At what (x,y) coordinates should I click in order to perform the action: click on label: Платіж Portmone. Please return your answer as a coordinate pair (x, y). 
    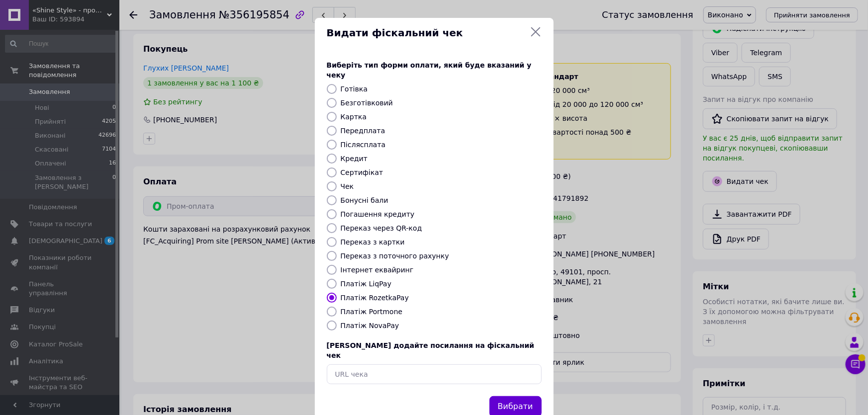
    Looking at the image, I should click on (372, 312).